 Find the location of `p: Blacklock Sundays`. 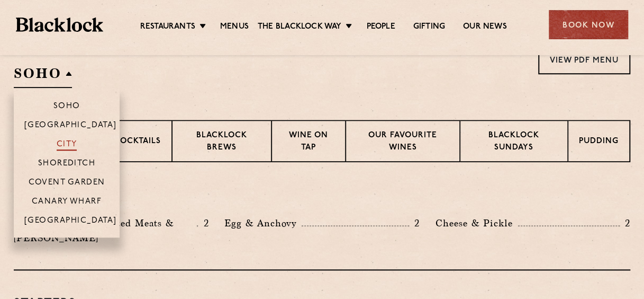

p: Blacklock Sundays is located at coordinates (514, 142).